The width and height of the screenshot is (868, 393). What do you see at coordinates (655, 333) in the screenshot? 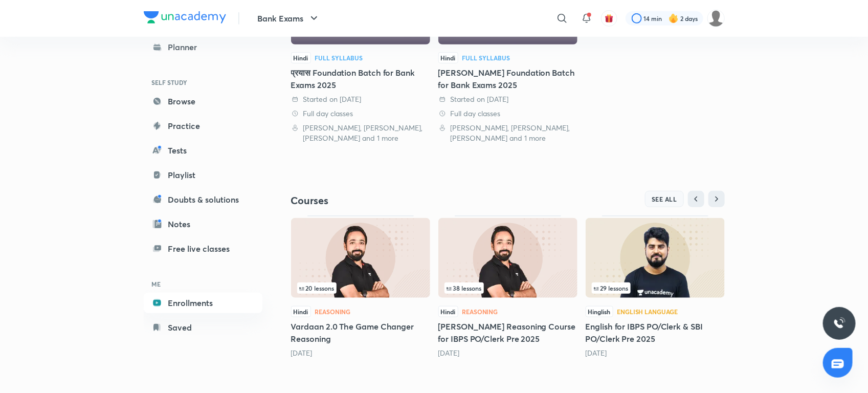
I see `h5: English for IBPS PO/Clerk & SBI PO/Clerk Pre 2025` at bounding box center [655, 333].